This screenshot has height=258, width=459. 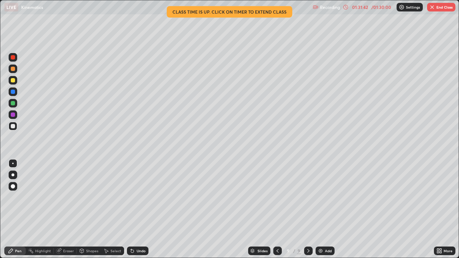 What do you see at coordinates (316, 7) in the screenshot?
I see `img: recording.375f2c34.svg` at bounding box center [316, 7].